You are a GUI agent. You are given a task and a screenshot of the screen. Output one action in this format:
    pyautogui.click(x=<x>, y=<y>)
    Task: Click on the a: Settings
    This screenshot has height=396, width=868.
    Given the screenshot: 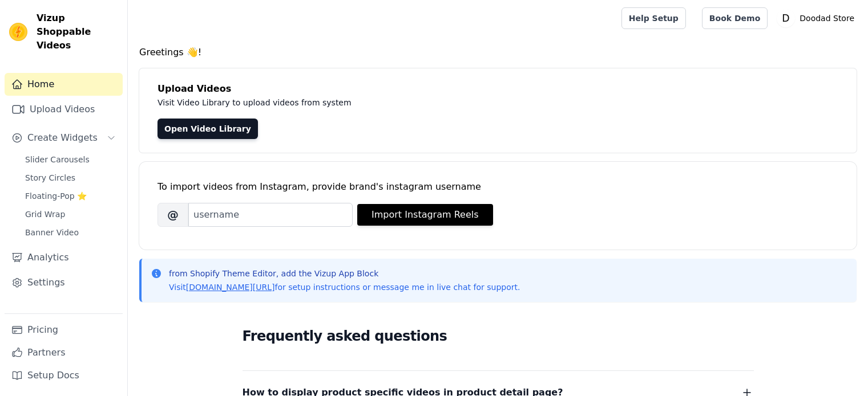 What is the action you would take?
    pyautogui.click(x=63, y=283)
    